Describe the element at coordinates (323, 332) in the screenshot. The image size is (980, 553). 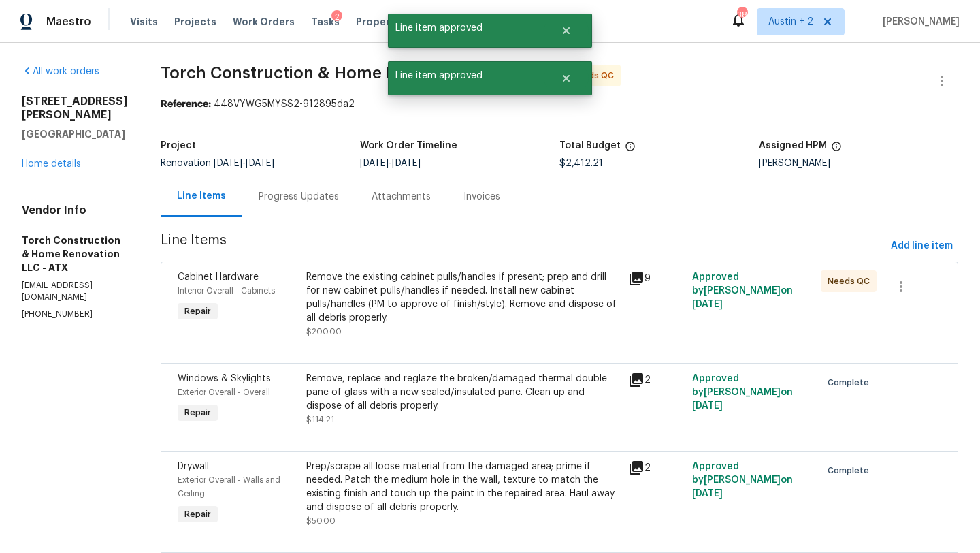
I see `span: $200.00` at that location.